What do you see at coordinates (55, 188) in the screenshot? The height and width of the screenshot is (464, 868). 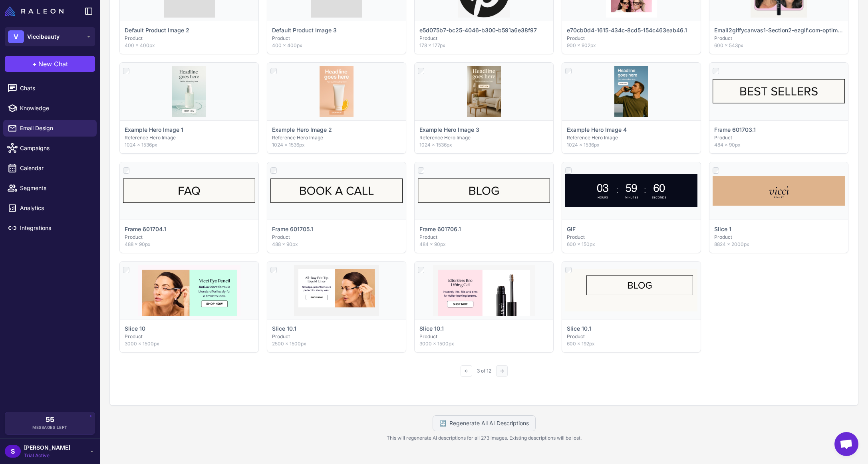 I see `span: Segments` at bounding box center [55, 188].